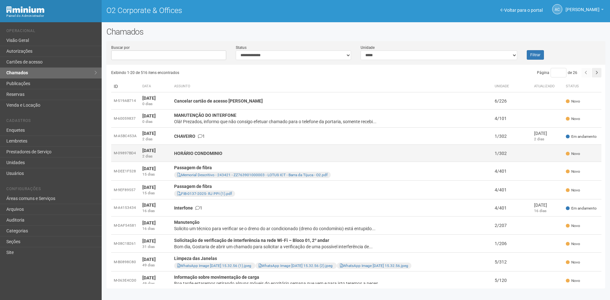  What do you see at coordinates (25, 10) in the screenshot?
I see `img: Minium` at bounding box center [25, 10].